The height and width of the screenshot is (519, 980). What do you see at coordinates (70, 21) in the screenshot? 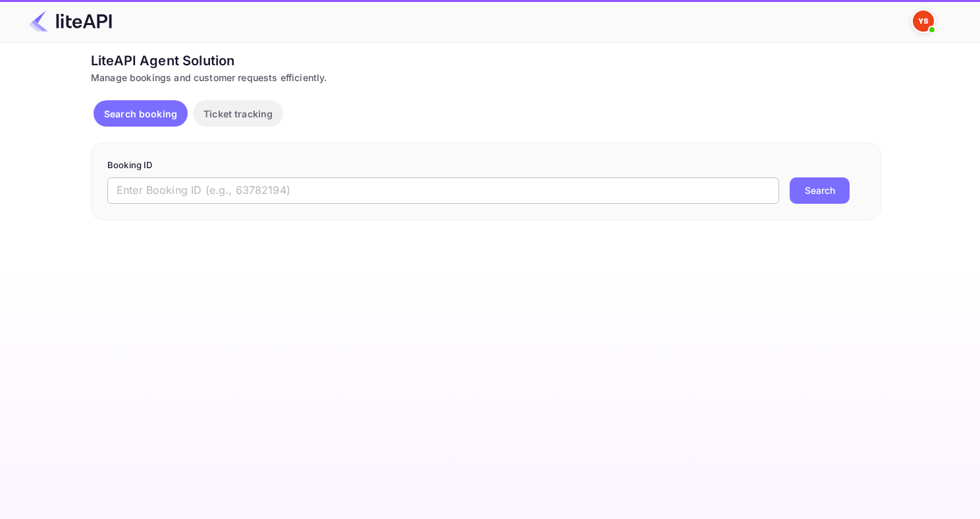
I see `img: LiteAPI Logo` at bounding box center [70, 21].